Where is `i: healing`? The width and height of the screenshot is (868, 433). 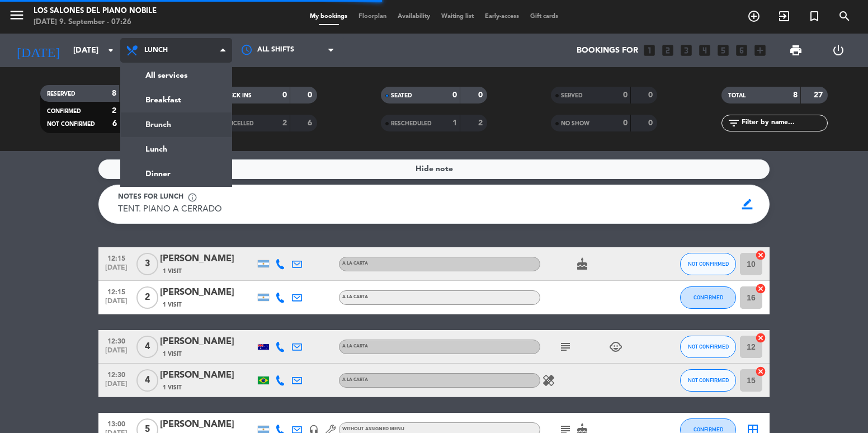
i: healing is located at coordinates (549, 381).